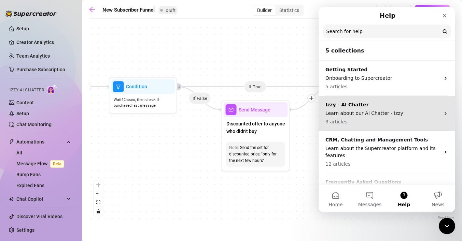  What do you see at coordinates (64, 71) in the screenshot?
I see `p: Onboarding to Supercreator` at bounding box center [64, 71].